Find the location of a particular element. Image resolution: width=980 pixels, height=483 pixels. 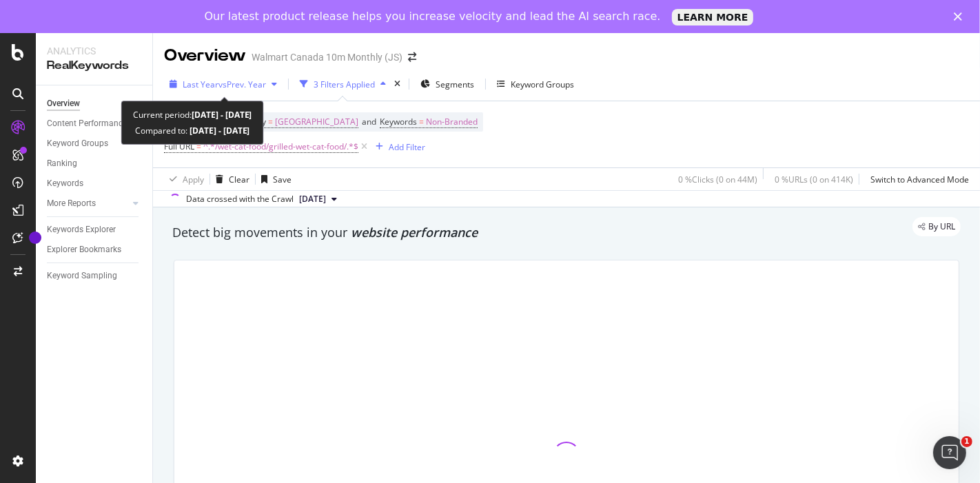

button: Last YearvsPrev. Year is located at coordinates (223, 84).